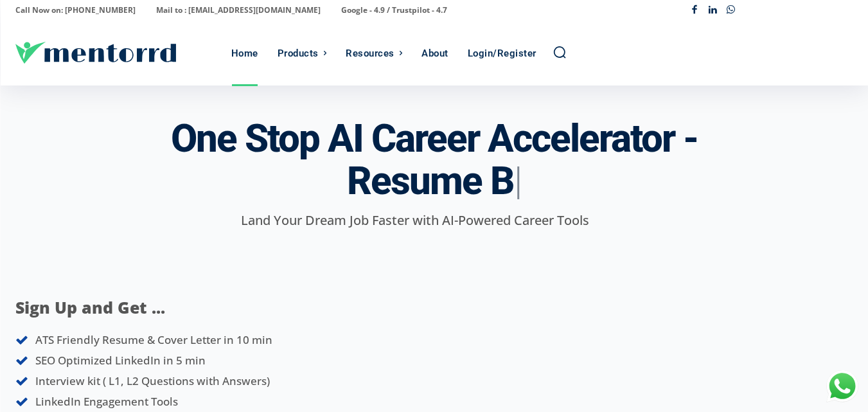 This screenshot has width=868, height=412. Describe the element at coordinates (694, 10) in the screenshot. I see `a: Facebook` at that location.